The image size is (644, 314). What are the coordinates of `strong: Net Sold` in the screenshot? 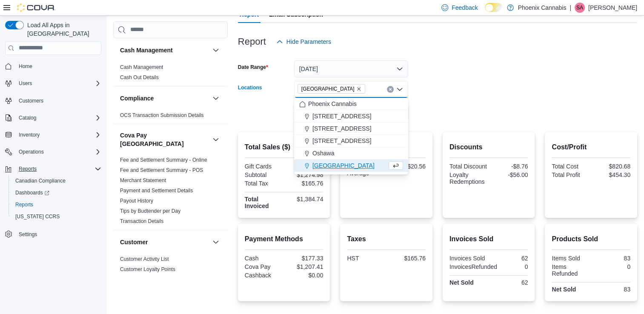 It's located at (563, 289).